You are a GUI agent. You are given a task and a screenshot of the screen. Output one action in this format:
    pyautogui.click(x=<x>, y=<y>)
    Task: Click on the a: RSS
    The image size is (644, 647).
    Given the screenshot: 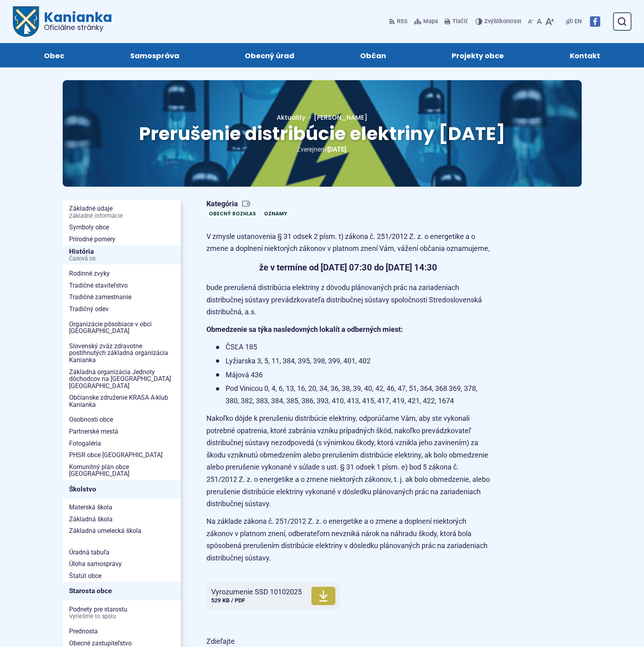 What is the action you would take?
    pyautogui.click(x=399, y=22)
    